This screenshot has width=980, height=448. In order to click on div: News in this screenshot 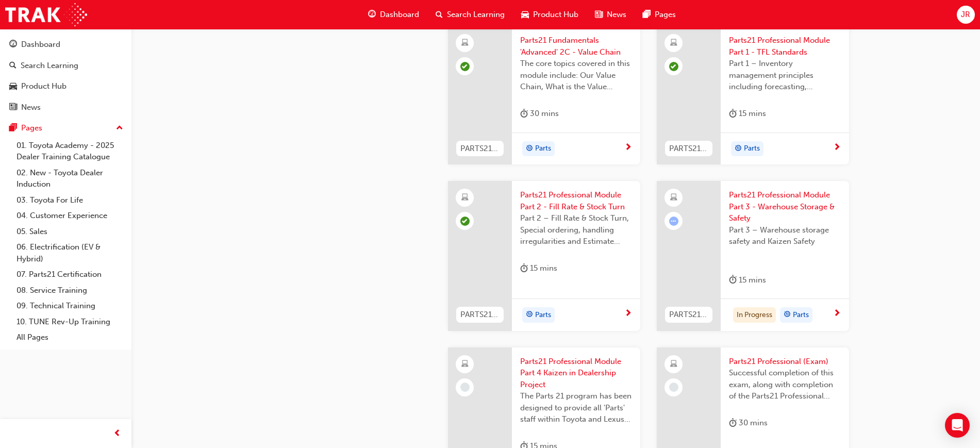, I will do `click(31, 107)`.